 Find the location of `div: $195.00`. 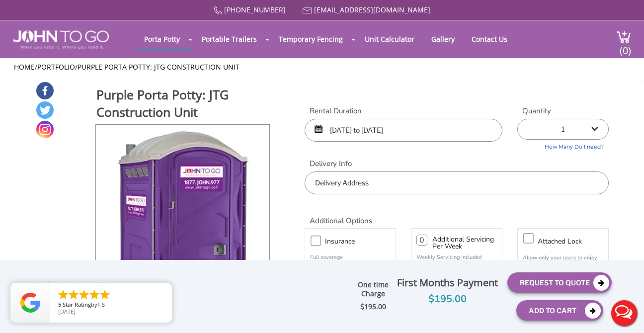

div: $195.00 is located at coordinates (448, 299).